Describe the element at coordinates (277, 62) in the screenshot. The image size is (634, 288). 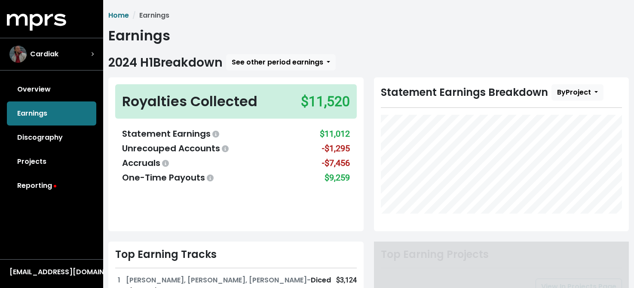
I see `span: See other period earnings` at that location.